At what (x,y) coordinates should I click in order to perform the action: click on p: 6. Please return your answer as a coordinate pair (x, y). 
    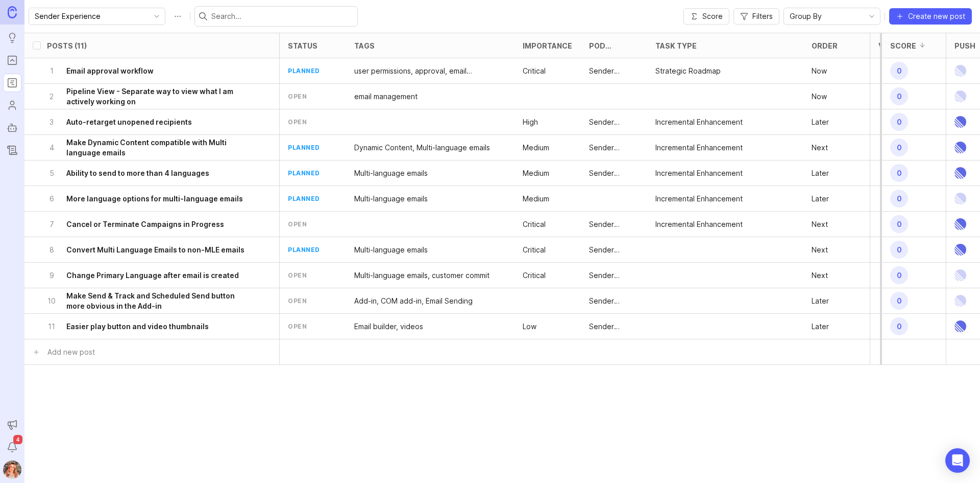
    Looking at the image, I should click on (52, 199).